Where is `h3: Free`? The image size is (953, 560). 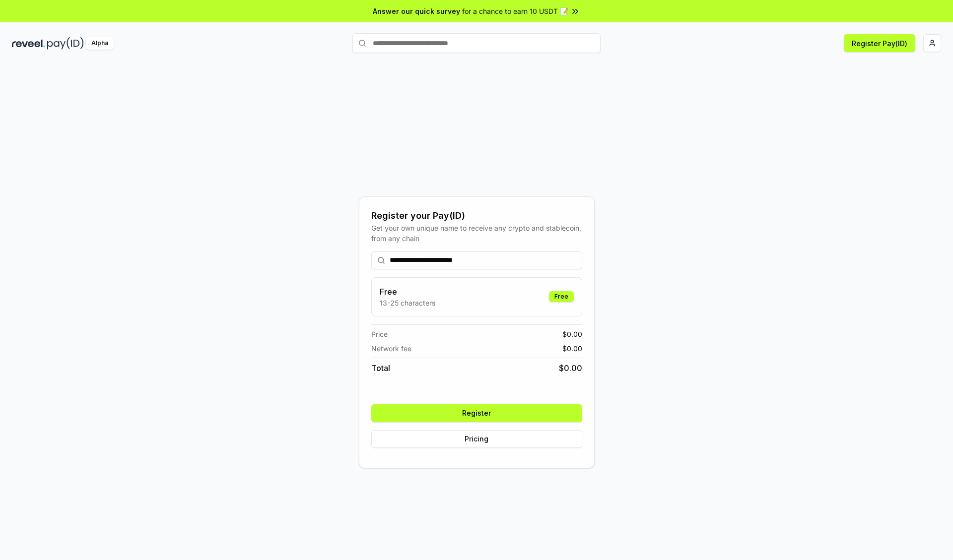 h3: Free is located at coordinates (408, 292).